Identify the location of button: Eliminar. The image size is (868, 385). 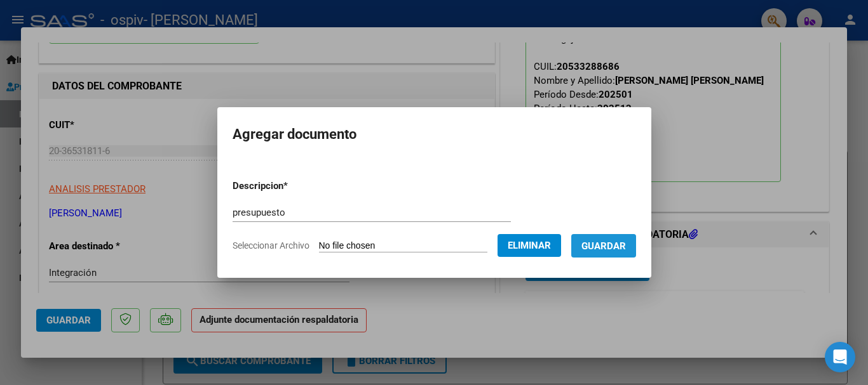
(529, 246).